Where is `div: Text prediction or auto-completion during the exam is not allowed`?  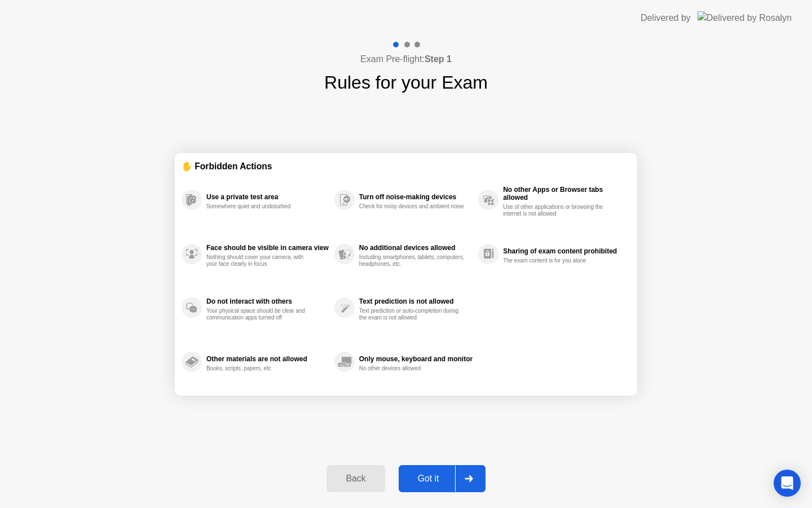
div: Text prediction or auto-completion during the exam is not allowed is located at coordinates (412, 314).